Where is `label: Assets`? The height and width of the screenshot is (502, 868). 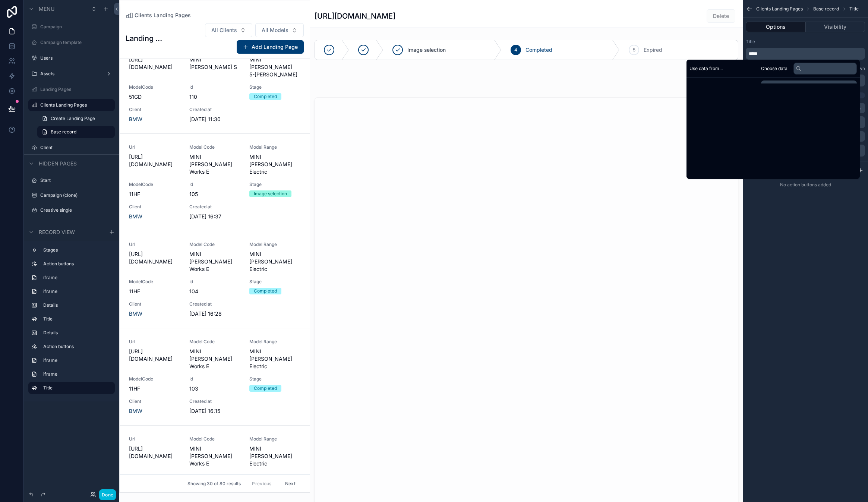 label: Assets is located at coordinates (70, 74).